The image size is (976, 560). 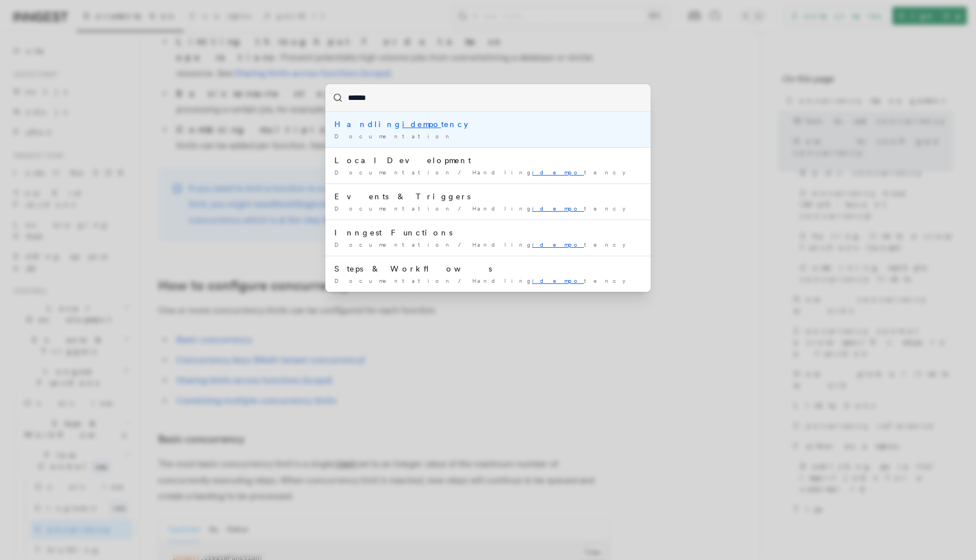 I want to click on div: Local Development, so click(x=488, y=161).